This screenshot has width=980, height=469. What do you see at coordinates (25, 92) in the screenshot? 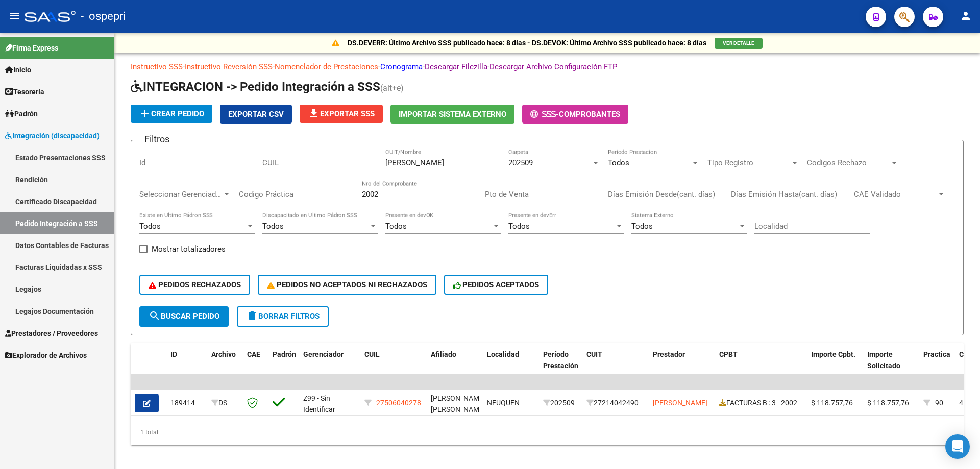
I see `span: Tesorería` at bounding box center [25, 92].